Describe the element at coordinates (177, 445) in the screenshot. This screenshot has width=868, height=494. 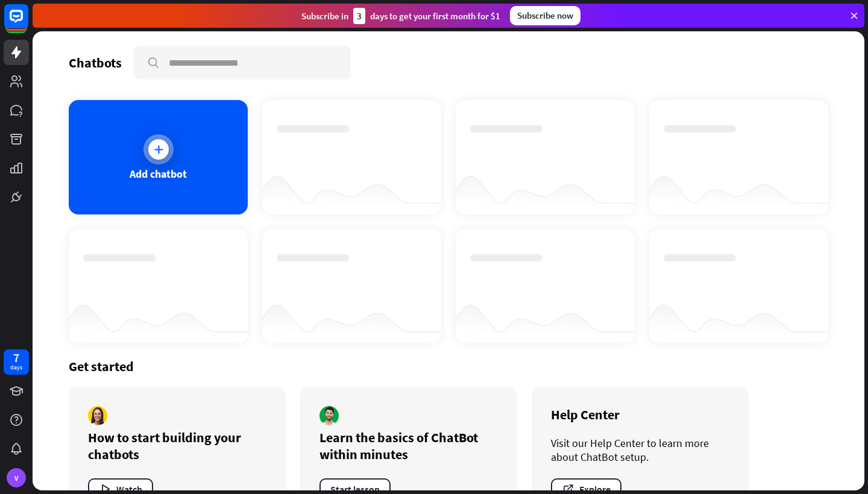
I see `div: How to start building your chatbots` at that location.